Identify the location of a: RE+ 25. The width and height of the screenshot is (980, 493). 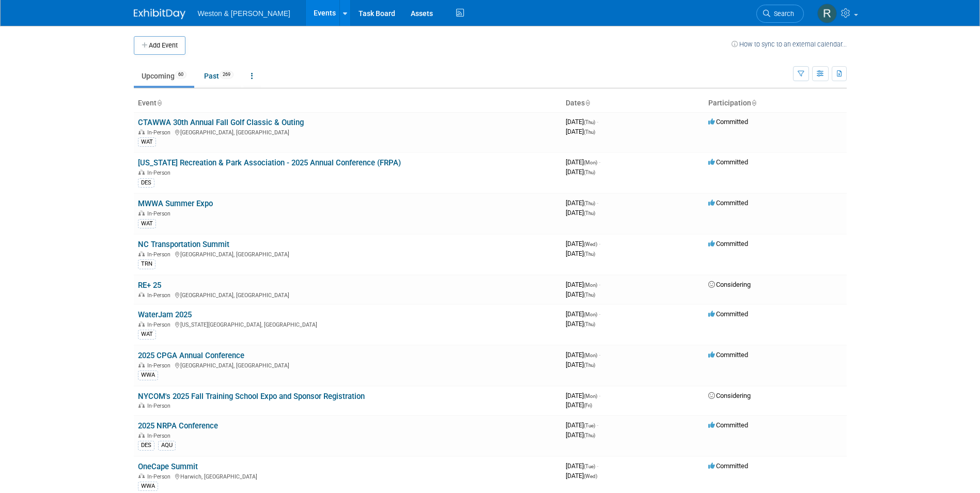
(149, 285).